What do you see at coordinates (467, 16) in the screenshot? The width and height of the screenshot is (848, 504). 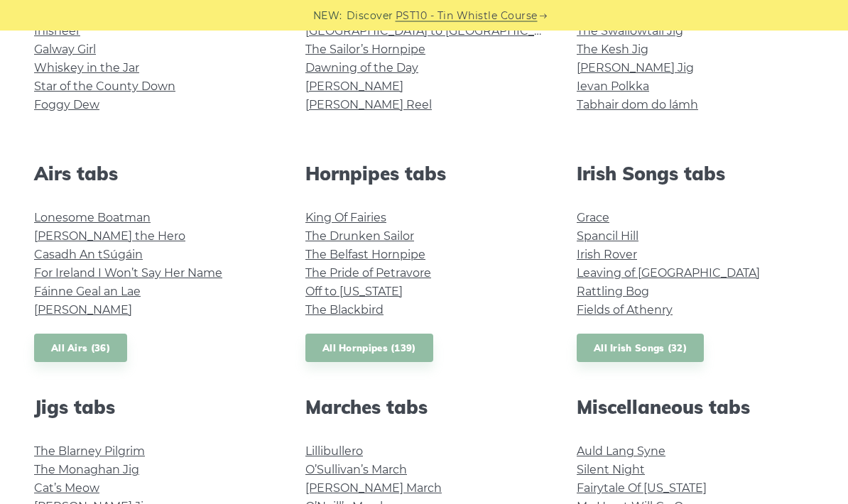 I see `a: PST10 - Tin Whistle Course` at bounding box center [467, 16].